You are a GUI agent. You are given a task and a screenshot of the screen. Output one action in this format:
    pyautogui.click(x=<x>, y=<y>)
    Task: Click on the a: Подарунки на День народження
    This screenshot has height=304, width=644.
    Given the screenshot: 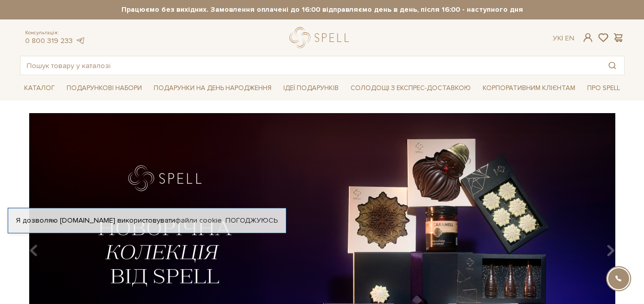 What is the action you would take?
    pyautogui.click(x=213, y=88)
    